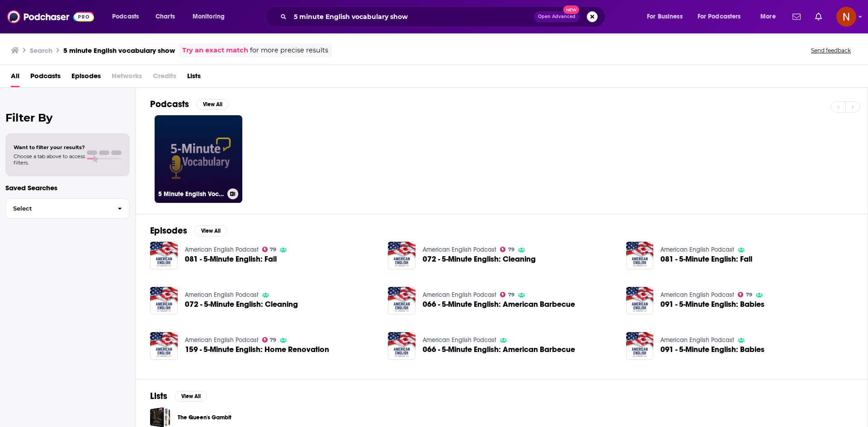 The image size is (868, 427). What do you see at coordinates (191, 194) in the screenshot?
I see `h3: 5 Minute English Vocabulary Show` at bounding box center [191, 194].